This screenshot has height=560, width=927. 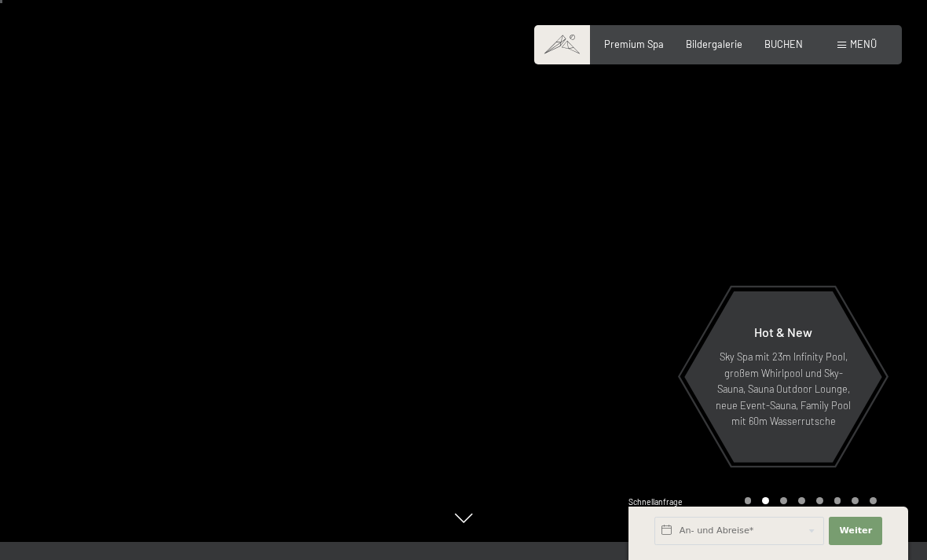 What do you see at coordinates (634, 44) in the screenshot?
I see `a: Premium Spa` at bounding box center [634, 44].